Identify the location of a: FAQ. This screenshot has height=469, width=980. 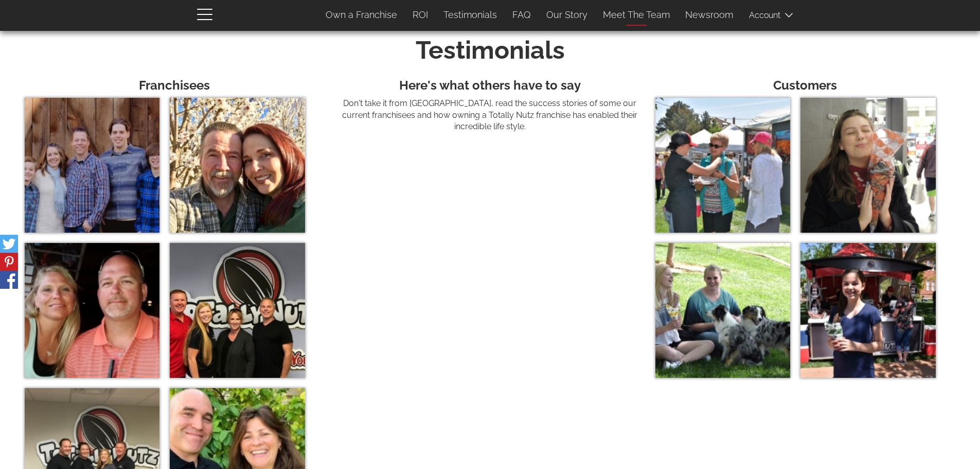
(521, 15).